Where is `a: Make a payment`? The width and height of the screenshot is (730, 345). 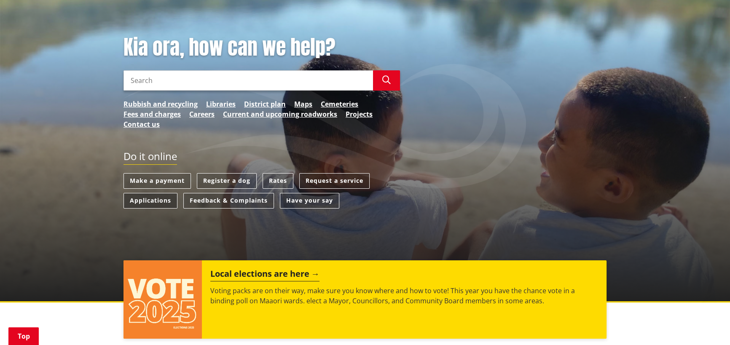
a: Make a payment is located at coordinates (157, 181).